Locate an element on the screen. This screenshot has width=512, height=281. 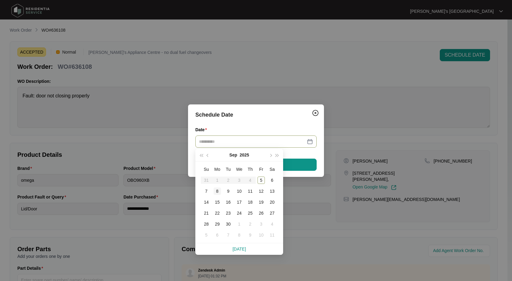
td: 2025-09-18 is located at coordinates (250, 202).